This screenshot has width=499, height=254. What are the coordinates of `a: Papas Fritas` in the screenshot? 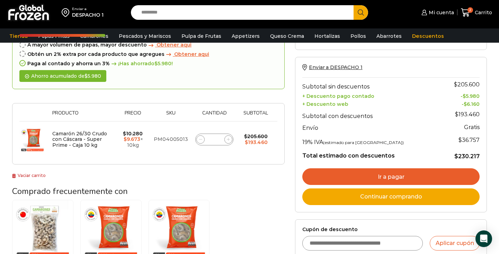 It's located at (54, 36).